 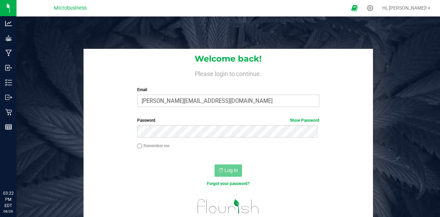 What do you see at coordinates (305, 120) in the screenshot?
I see `a: Show Password` at bounding box center [305, 120].